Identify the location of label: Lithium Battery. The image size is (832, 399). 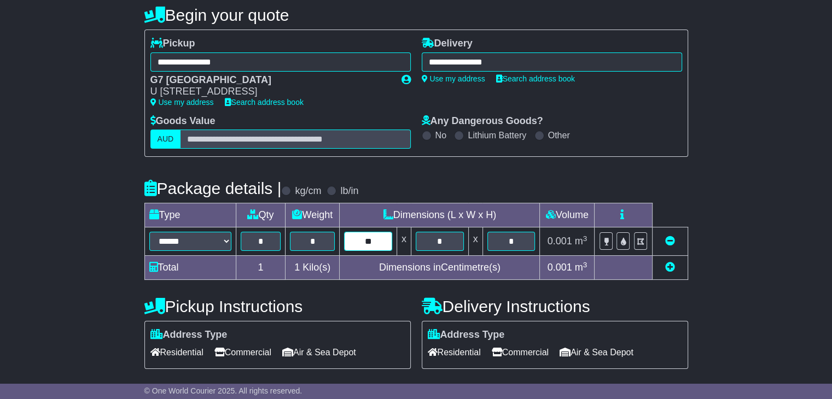
(497, 135).